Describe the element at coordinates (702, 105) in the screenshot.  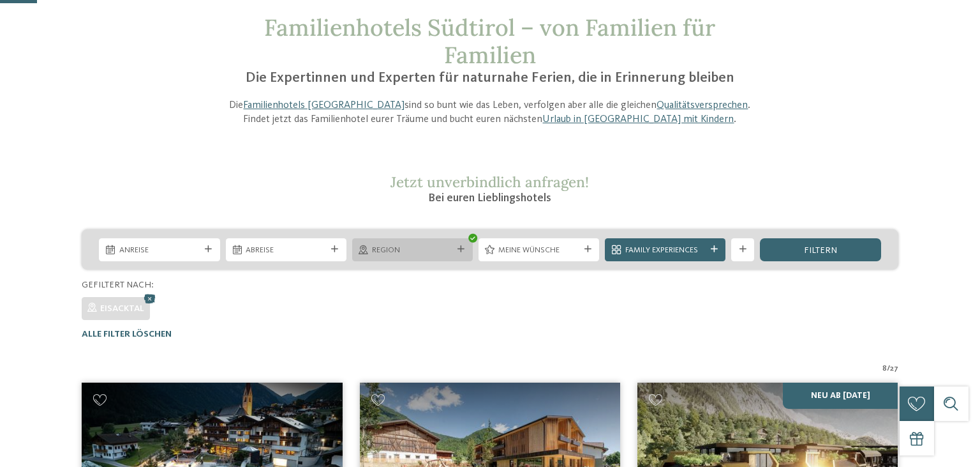
I see `a: Qualitätsversprechen` at that location.